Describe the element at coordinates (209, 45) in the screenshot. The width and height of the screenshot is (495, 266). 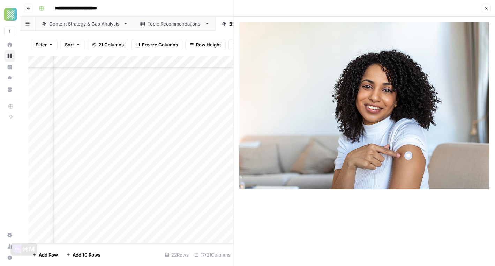
I see `span: Row Height` at that location.